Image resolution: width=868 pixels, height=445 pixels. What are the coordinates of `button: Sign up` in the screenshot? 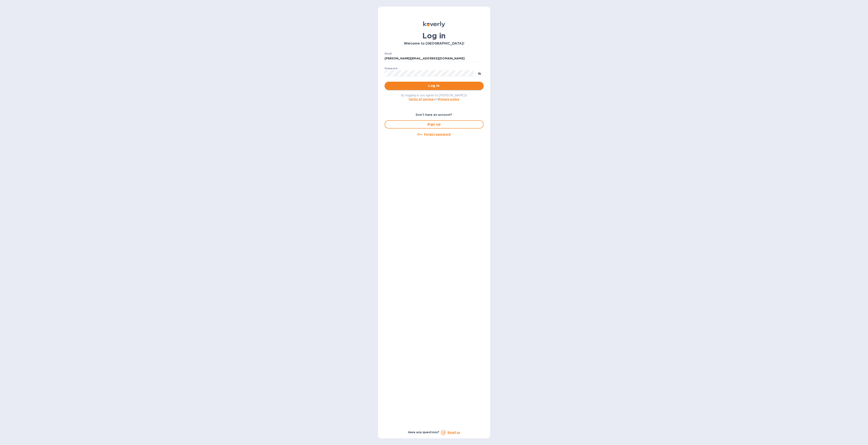 It's located at (434, 124).